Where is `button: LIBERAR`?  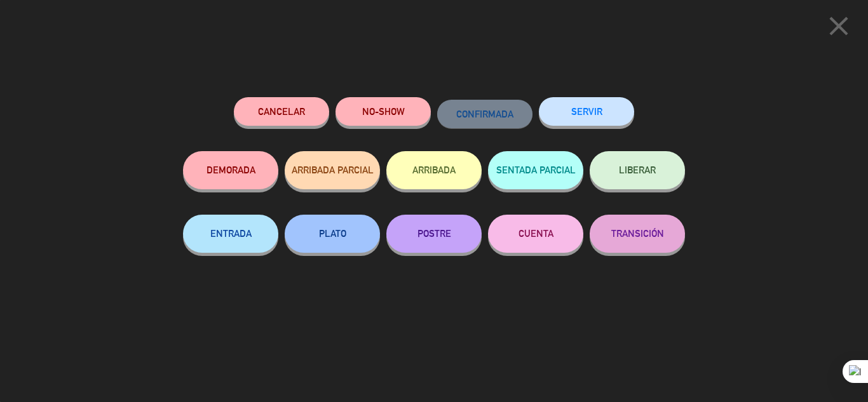 button: LIBERAR is located at coordinates (637, 170).